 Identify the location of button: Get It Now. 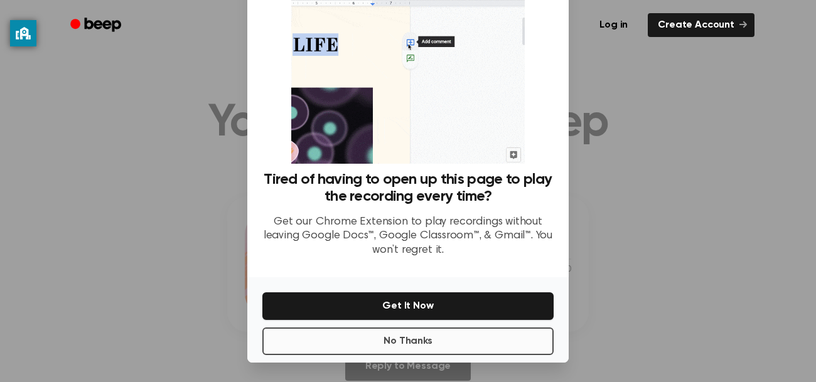
(408, 306).